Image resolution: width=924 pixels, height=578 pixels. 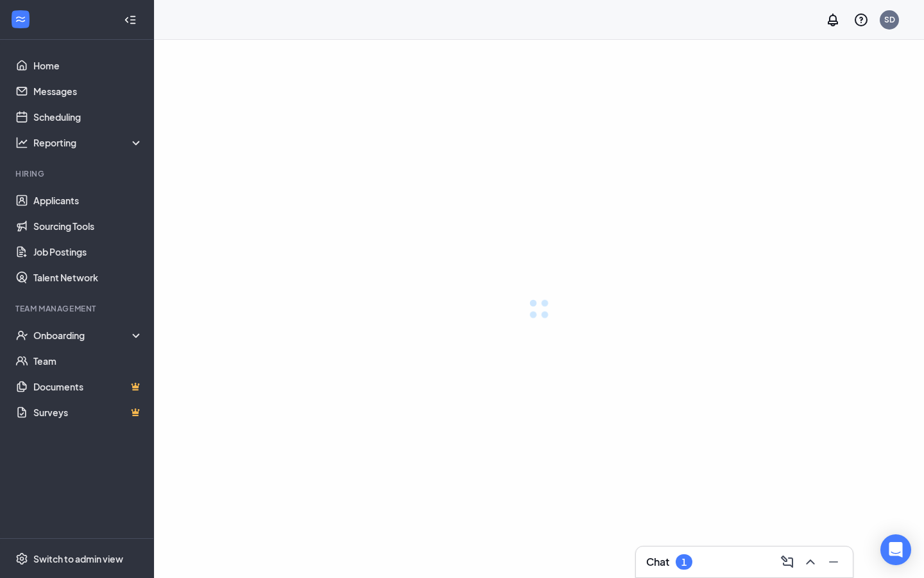 What do you see at coordinates (88, 91) in the screenshot?
I see `a: Messages` at bounding box center [88, 91].